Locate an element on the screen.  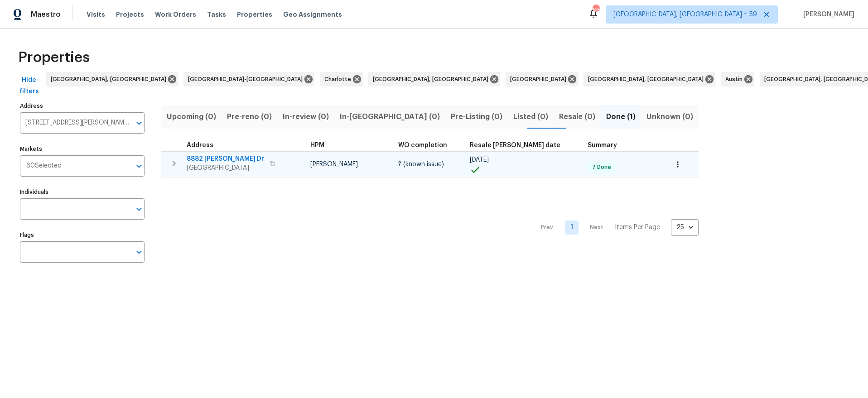
span: Address is located at coordinates (200, 145).